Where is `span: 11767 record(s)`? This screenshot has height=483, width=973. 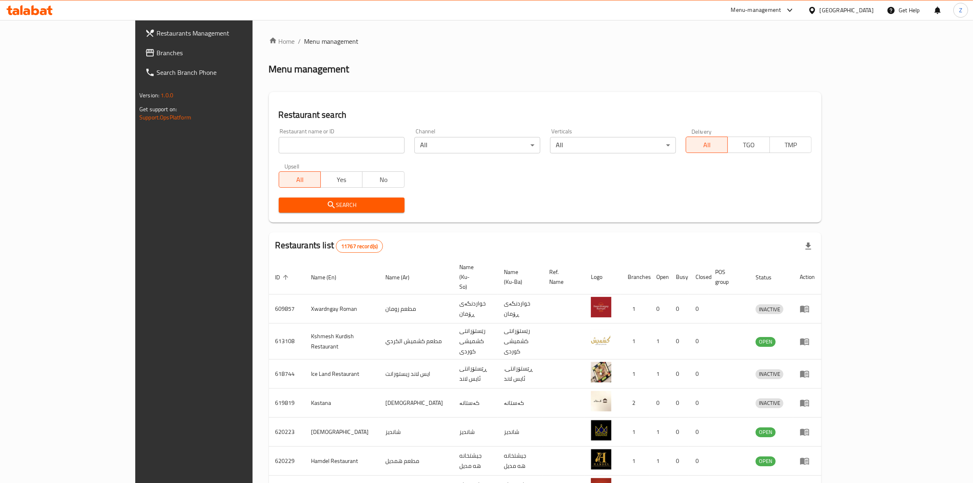
span: 11767 record(s) is located at coordinates (359, 246).